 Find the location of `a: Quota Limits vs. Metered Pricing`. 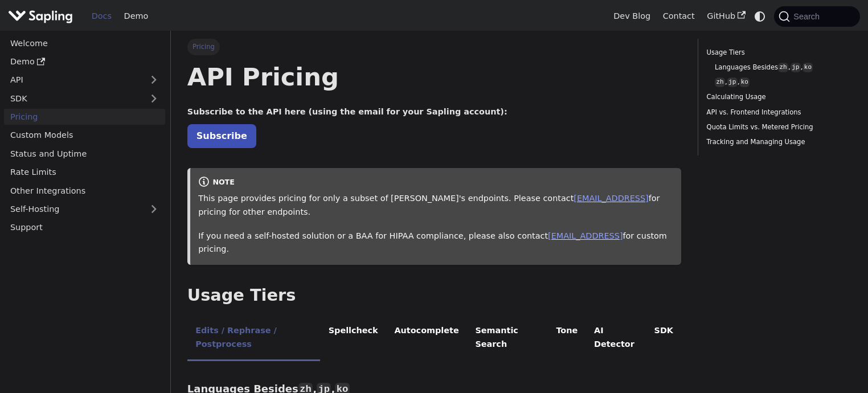

a: Quota Limits vs. Metered Pricing is located at coordinates (777, 127).